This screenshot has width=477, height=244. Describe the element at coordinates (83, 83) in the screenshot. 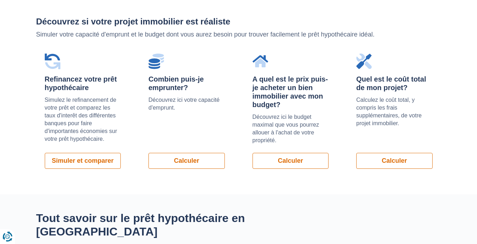

I see `div: Refinancez votre prêt hypothécaire` at that location.